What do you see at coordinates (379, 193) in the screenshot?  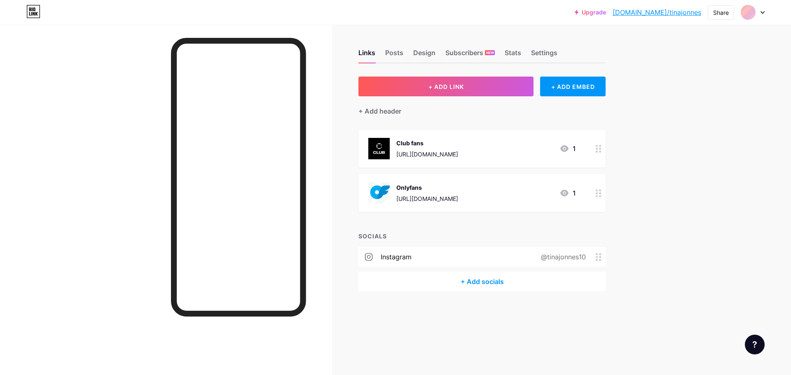 I see `img: Onlyfans` at bounding box center [379, 193].